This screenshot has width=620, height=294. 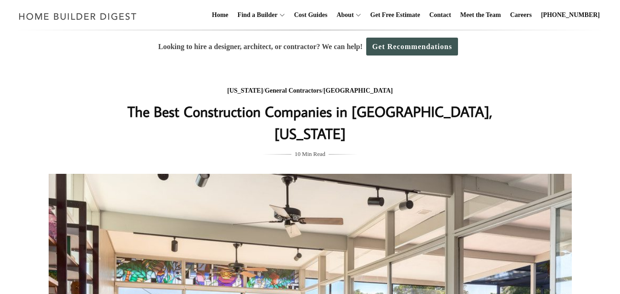 I want to click on span: 10 Min Read, so click(x=310, y=154).